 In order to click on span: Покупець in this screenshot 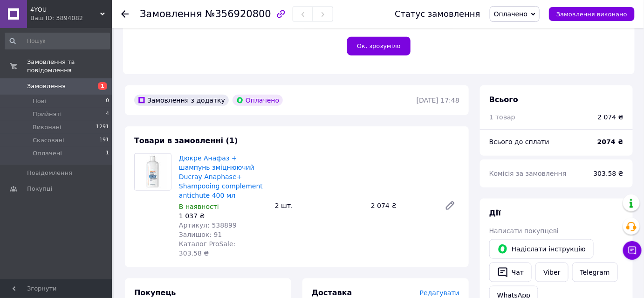, I will do `click(155, 292)`.